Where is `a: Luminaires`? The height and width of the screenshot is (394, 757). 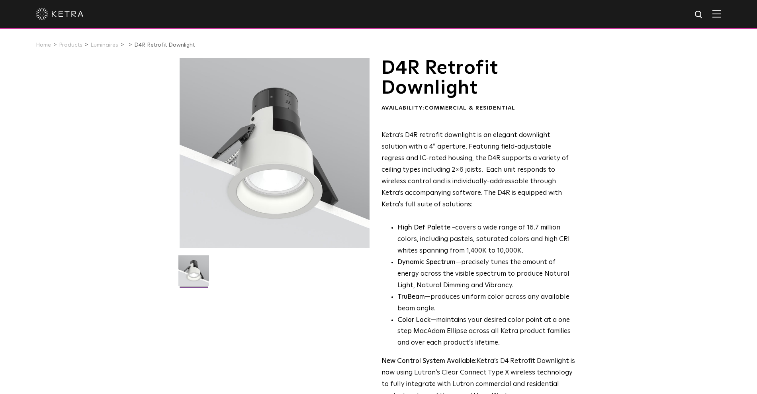
a: Luminaires is located at coordinates (104, 45).